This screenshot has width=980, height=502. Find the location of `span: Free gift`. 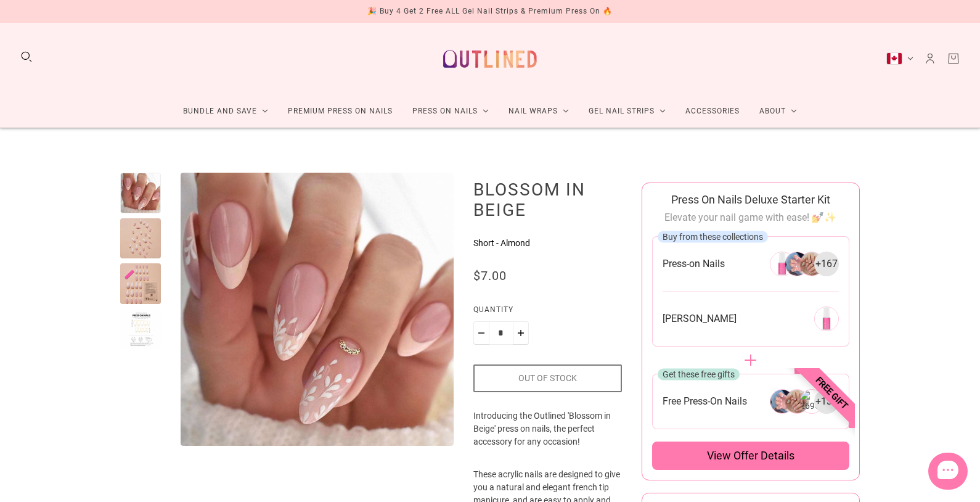

span: Free gift is located at coordinates (831, 393).